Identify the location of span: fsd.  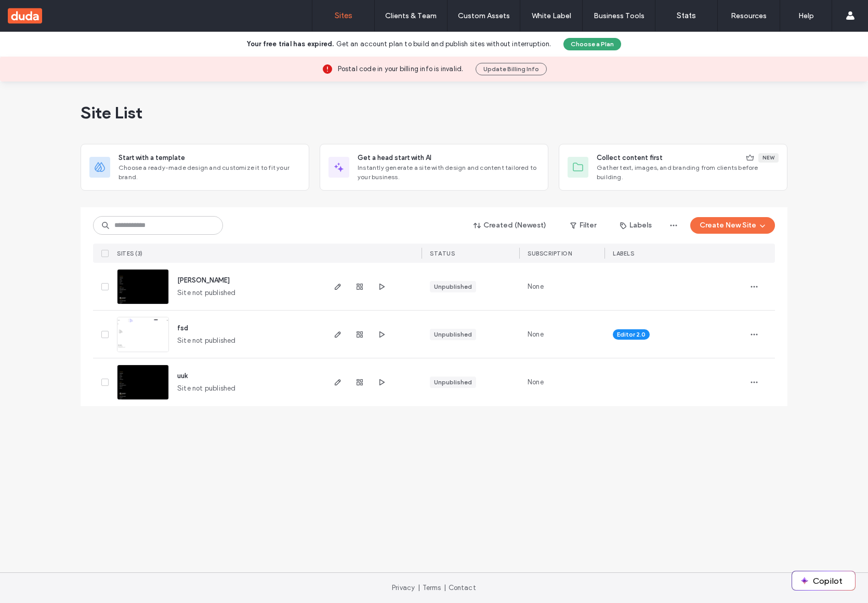
(182, 328).